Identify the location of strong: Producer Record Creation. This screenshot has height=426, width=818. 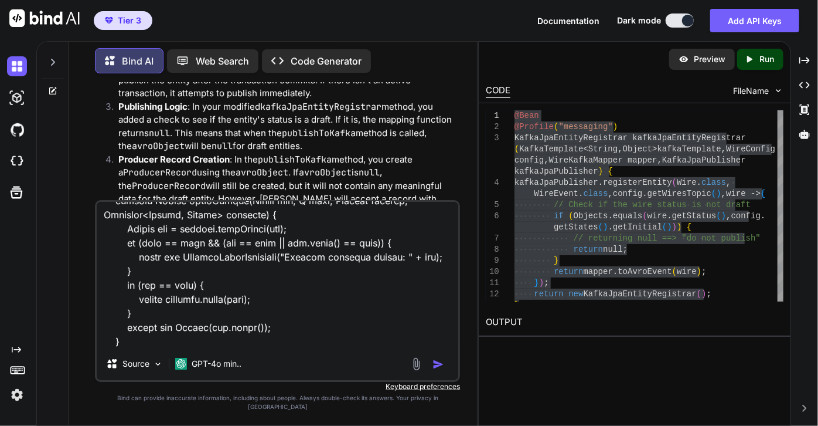
(174, 159).